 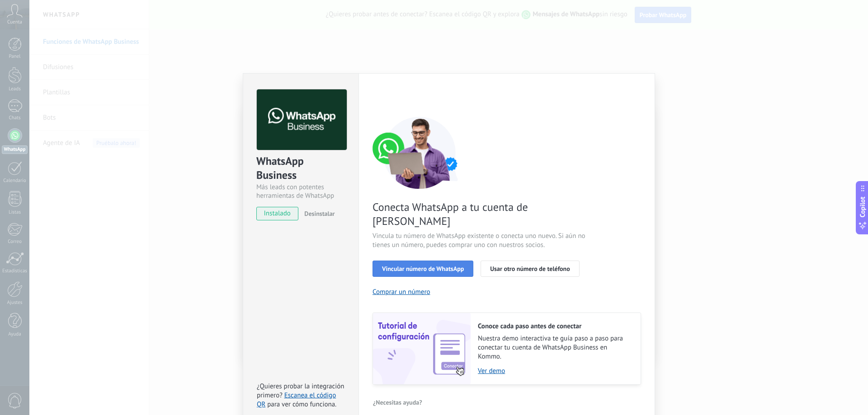 What do you see at coordinates (420, 153) in the screenshot?
I see `img: connect number` at bounding box center [420, 153].